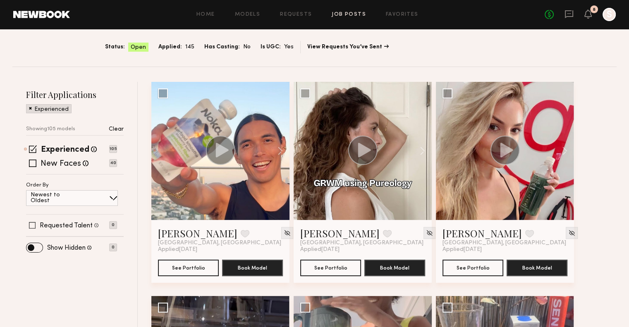 The image size is (629, 327). Describe the element at coordinates (247, 14) in the screenshot. I see `a: Models` at that location.